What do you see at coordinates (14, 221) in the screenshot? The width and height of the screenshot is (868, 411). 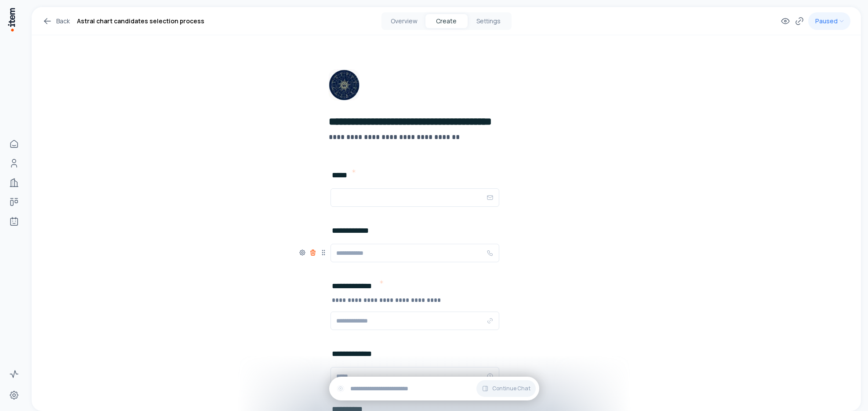 I see `a: Agents` at bounding box center [14, 221].